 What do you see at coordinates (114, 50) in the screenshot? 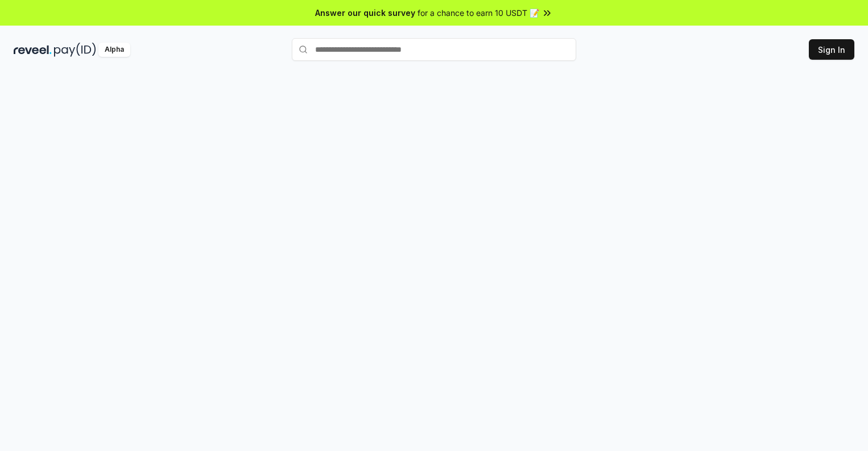
I see `div: Alpha` at bounding box center [114, 50].